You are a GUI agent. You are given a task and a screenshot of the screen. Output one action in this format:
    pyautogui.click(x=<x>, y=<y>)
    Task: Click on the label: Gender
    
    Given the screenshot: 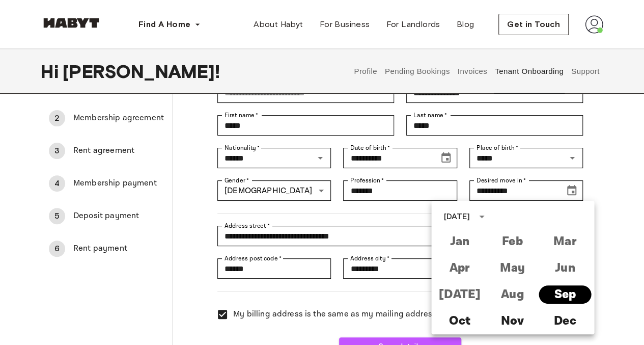 What is the action you would take?
    pyautogui.click(x=236, y=180)
    